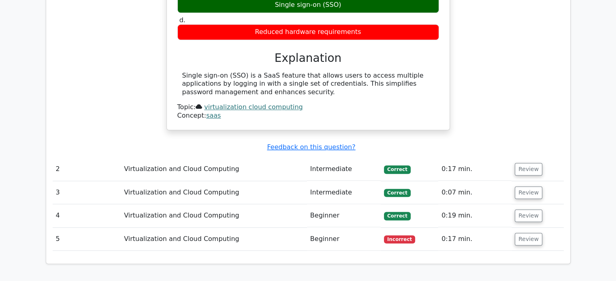  What do you see at coordinates (308, 58) in the screenshot?
I see `h3: Explanation` at bounding box center [308, 58].